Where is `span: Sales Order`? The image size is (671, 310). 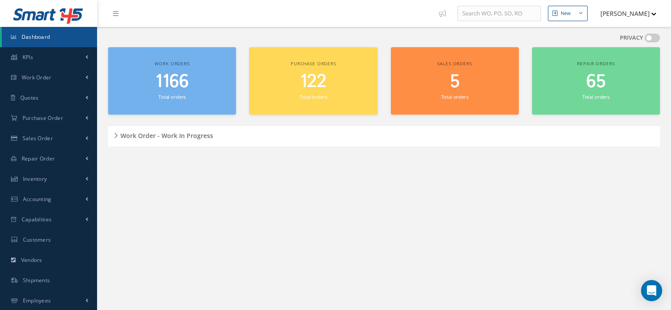 span: Sales Order is located at coordinates (37, 138).